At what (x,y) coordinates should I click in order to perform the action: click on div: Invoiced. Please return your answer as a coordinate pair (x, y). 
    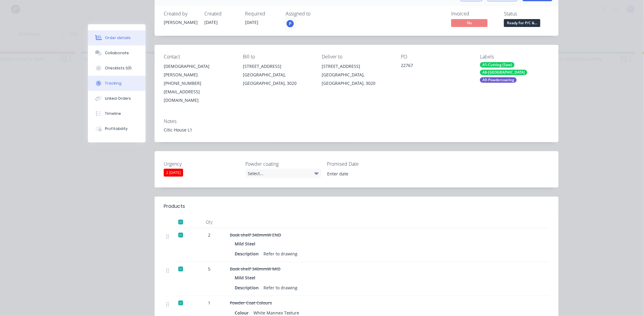
    Looking at the image, I should click on (474, 14).